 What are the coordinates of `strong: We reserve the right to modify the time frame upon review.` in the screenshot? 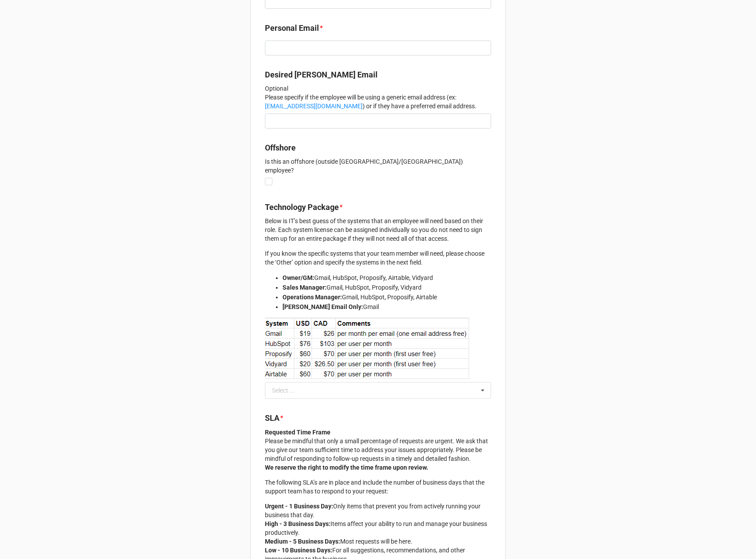 It's located at (346, 467).